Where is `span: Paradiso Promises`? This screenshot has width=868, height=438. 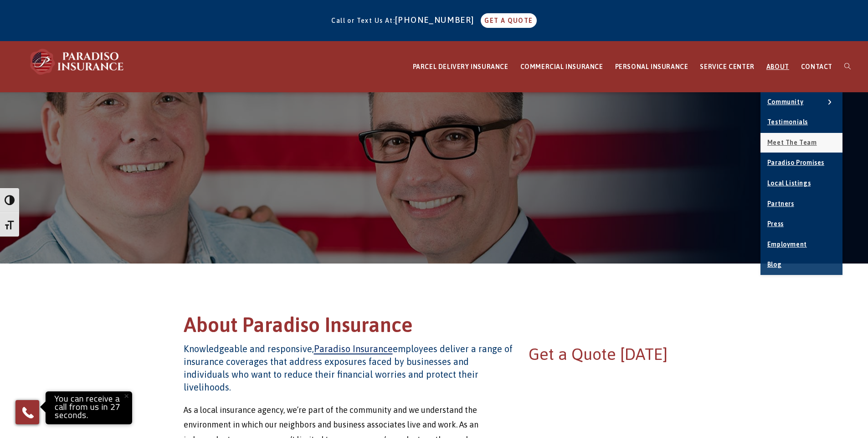 span: Paradiso Promises is located at coordinates (796, 162).